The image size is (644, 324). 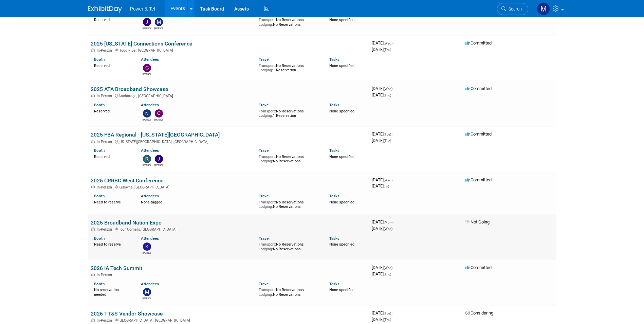 What do you see at coordinates (127, 180) in the screenshot?
I see `a: 2025 CRRBC West Conference` at bounding box center [127, 180].